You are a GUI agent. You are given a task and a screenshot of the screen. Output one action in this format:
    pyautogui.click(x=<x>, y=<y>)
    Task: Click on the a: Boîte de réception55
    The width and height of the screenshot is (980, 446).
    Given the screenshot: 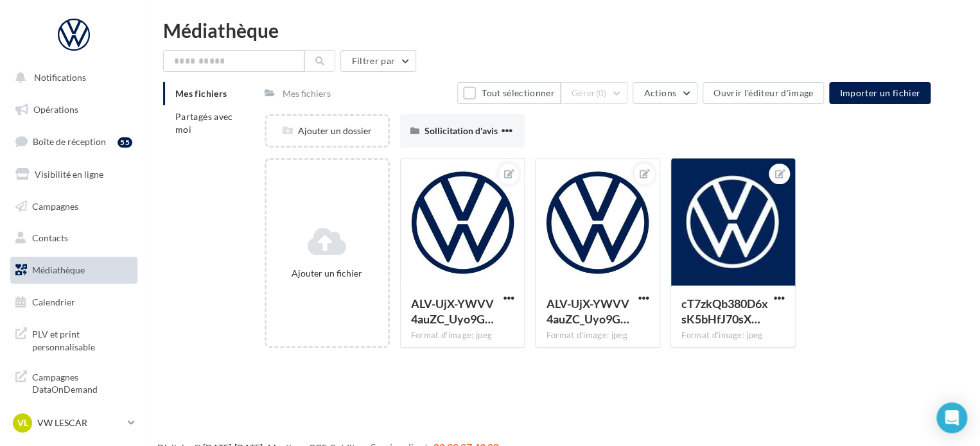 What is the action you would take?
    pyautogui.click(x=74, y=141)
    